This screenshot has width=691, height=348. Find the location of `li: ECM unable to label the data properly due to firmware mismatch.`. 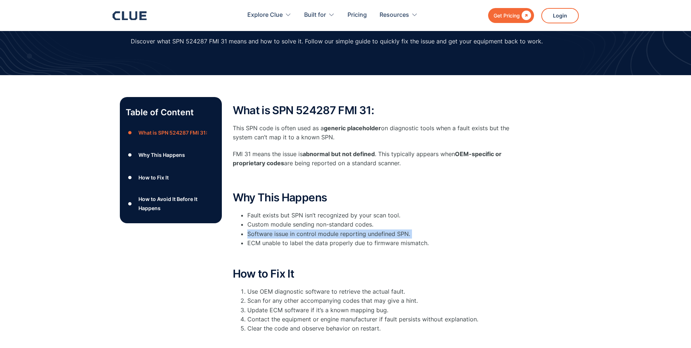

li: ECM unable to label the data properly due to firmware mismatch. is located at coordinates (386, 243).